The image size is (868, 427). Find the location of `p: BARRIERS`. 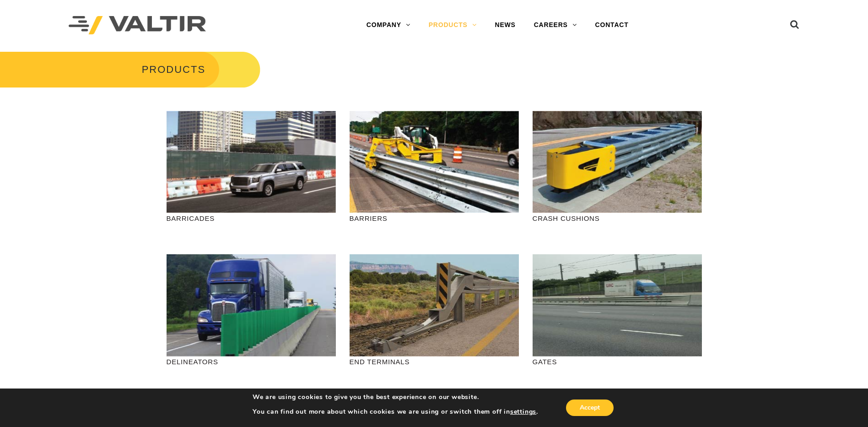

p: BARRIERS is located at coordinates (434, 218).